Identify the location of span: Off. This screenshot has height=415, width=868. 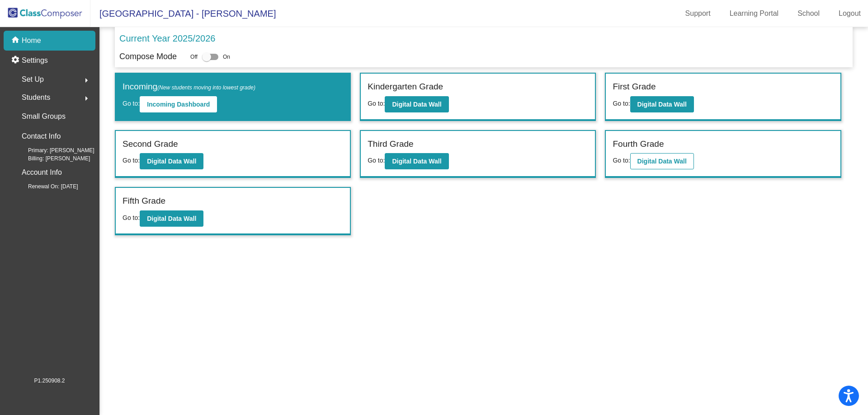
(194, 57).